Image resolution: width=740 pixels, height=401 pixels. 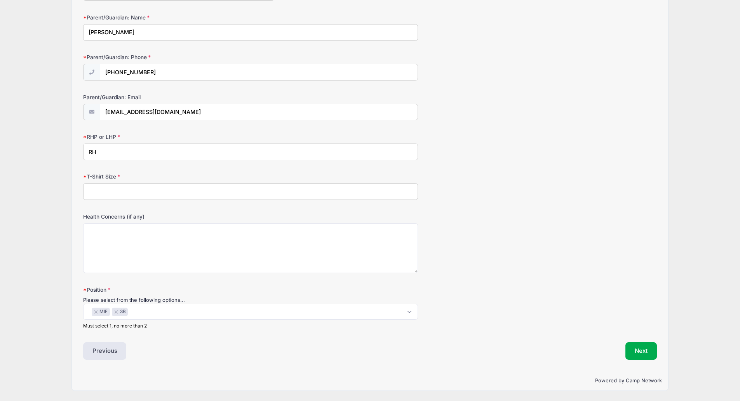 What do you see at coordinates (123, 312) in the screenshot?
I see `span: 3B` at bounding box center [123, 312].